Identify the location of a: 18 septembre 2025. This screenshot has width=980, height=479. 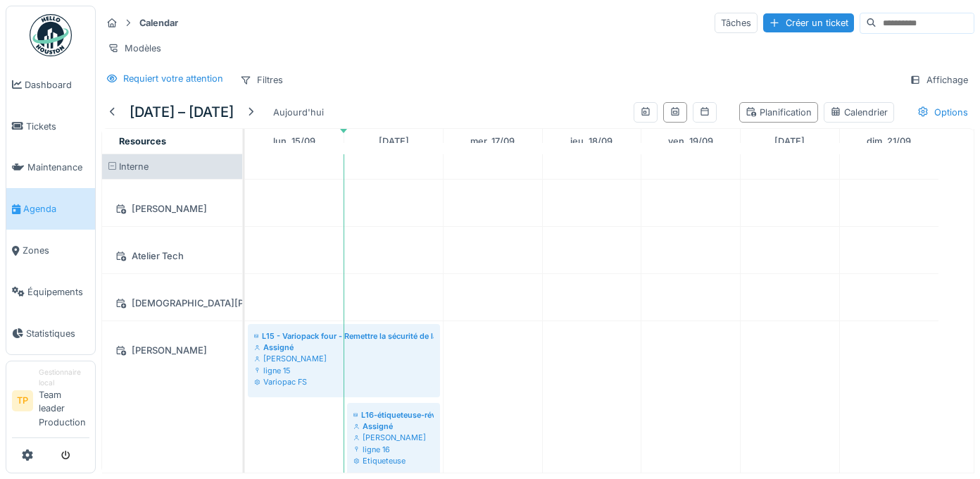
(591, 141).